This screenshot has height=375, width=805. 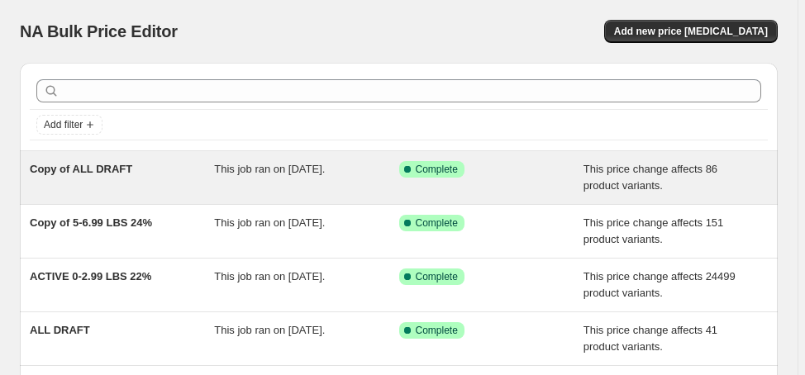 What do you see at coordinates (69, 125) in the screenshot?
I see `button: Add filter` at bounding box center [69, 125].